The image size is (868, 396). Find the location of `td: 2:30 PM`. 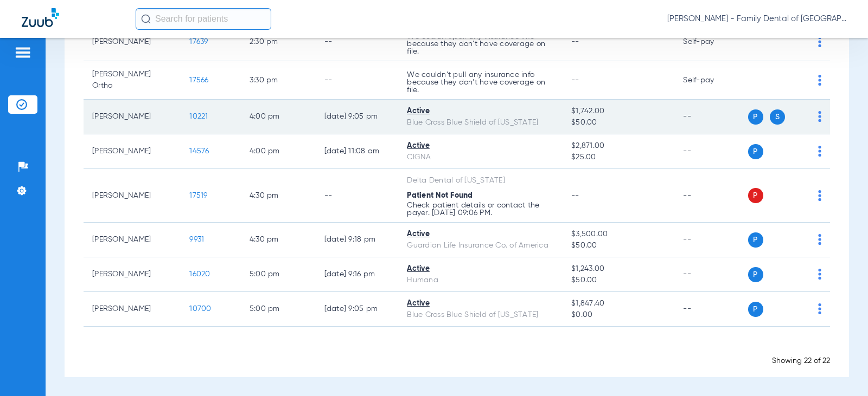

td: 2:30 PM is located at coordinates (278, 41).